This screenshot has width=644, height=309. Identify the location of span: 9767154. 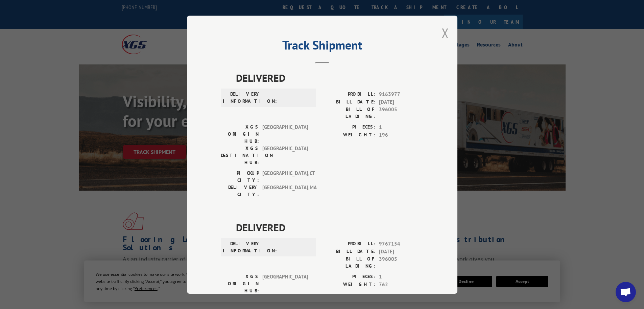
(402, 243).